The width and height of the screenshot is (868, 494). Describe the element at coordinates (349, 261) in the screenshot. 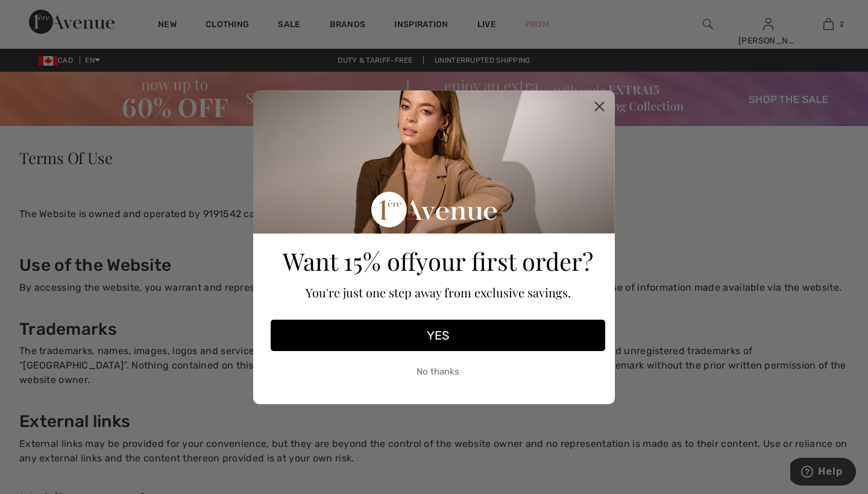

I see `span: Want 15% off` at that location.